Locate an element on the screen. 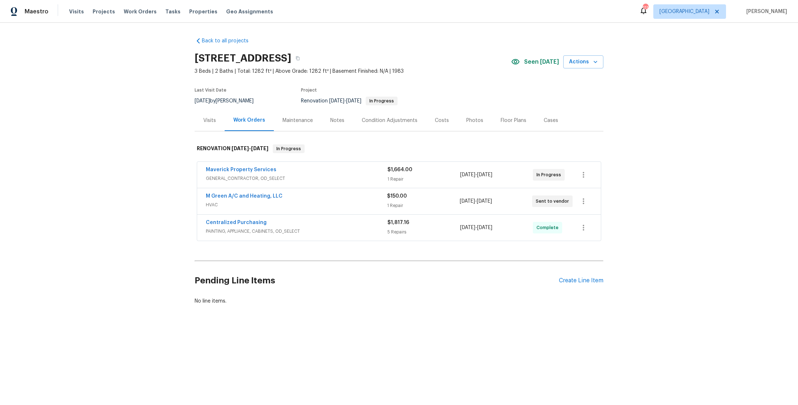  div: Work Orders is located at coordinates (249, 120).